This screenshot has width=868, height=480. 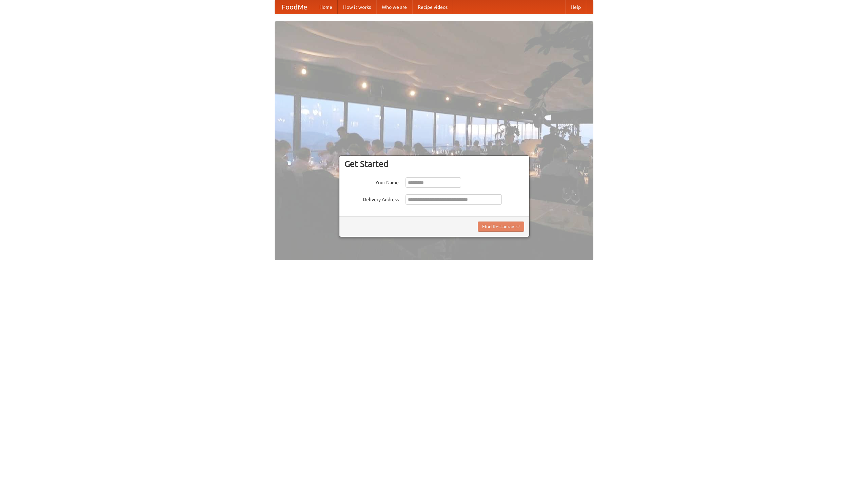 I want to click on label: Your Name, so click(x=371, y=182).